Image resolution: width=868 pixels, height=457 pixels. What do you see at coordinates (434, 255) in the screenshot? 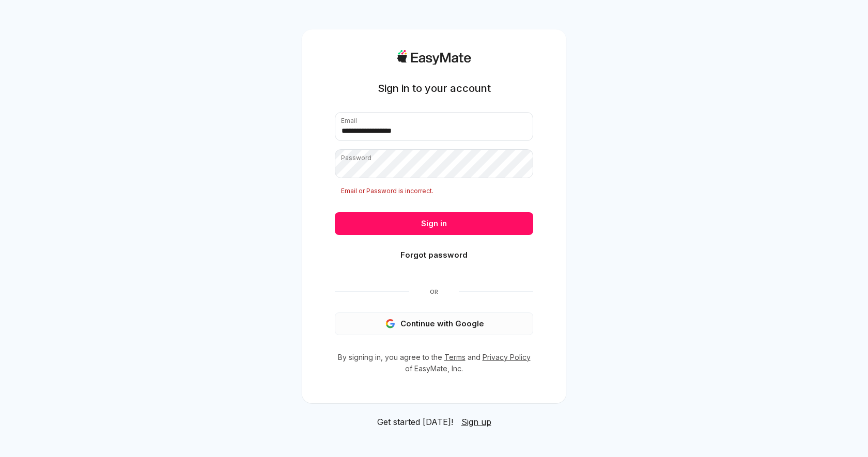
I see `button: Forgot password` at bounding box center [434, 255].